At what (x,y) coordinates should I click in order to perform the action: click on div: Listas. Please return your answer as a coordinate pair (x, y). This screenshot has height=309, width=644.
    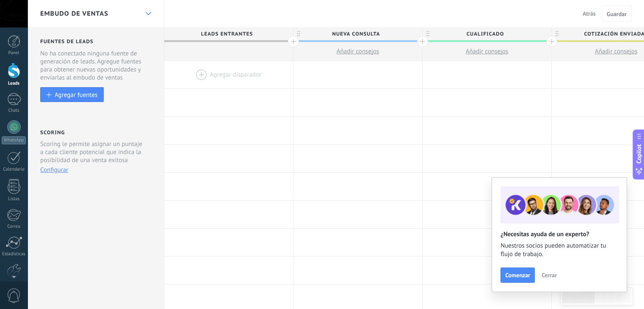
    Looking at the image, I should click on (14, 199).